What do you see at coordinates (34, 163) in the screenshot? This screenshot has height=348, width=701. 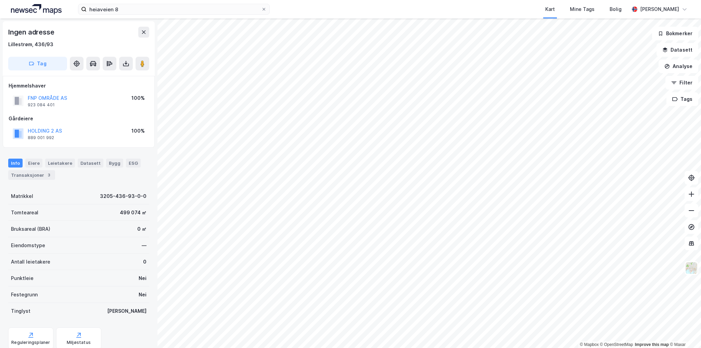 I see `div: Eiere` at bounding box center [34, 163].